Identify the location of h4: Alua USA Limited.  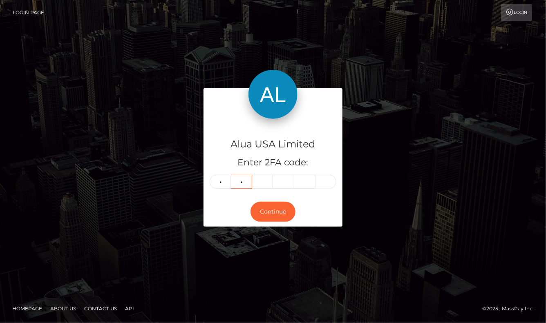
(273, 144).